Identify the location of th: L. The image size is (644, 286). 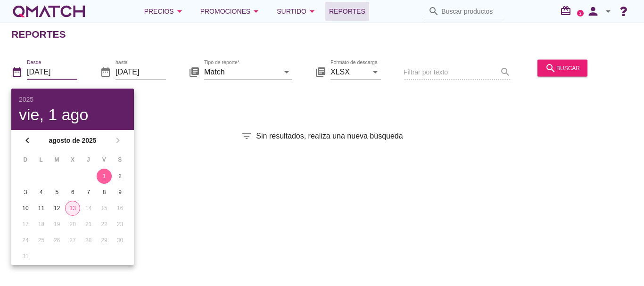
(40, 160).